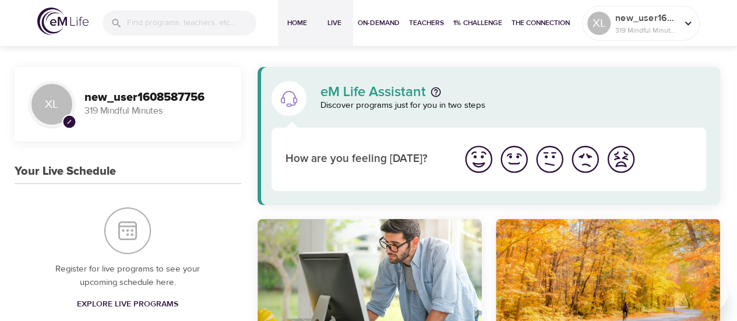 The width and height of the screenshot is (737, 321). Describe the element at coordinates (646, 18) in the screenshot. I see `p: new_user1608587756` at that location.